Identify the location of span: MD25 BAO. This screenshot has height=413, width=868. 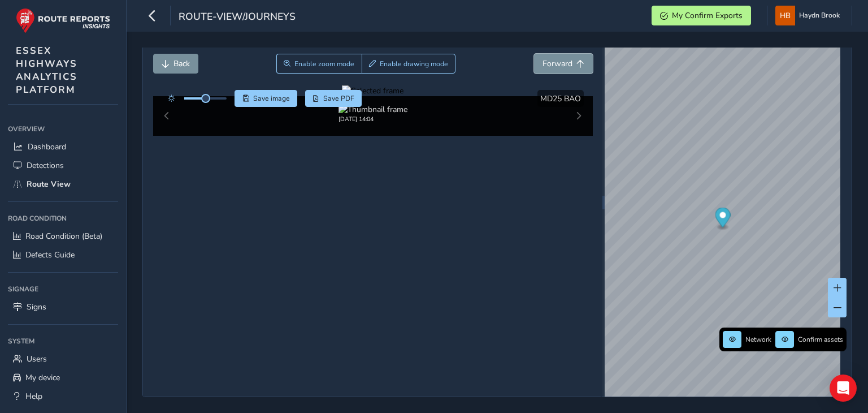
(561, 98).